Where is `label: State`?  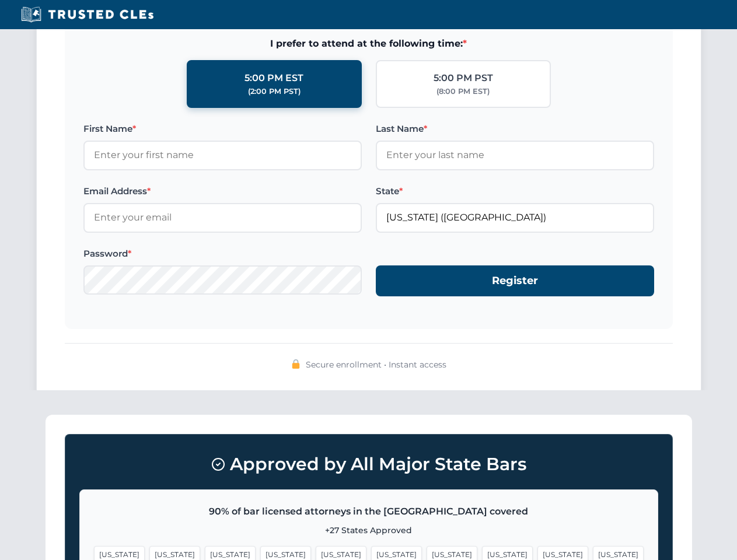
label: State is located at coordinates (514, 192).